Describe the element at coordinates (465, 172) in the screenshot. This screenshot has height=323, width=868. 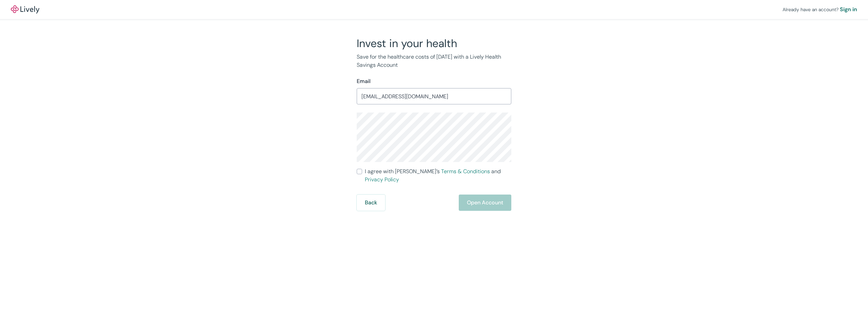
I see `a: Terms & Conditions` at that location.